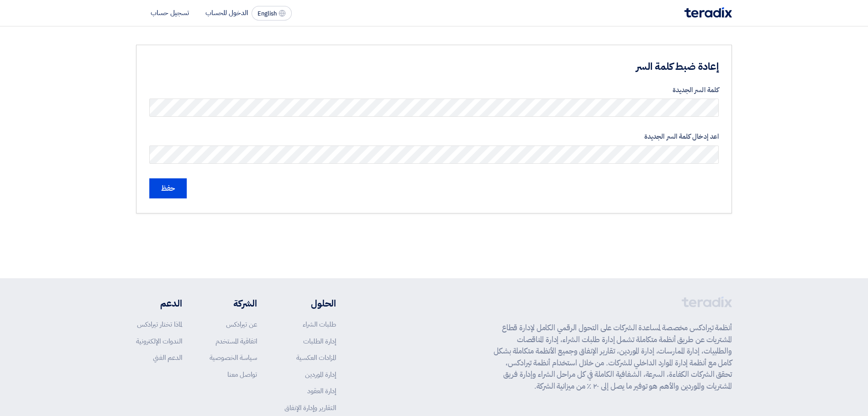  What do you see at coordinates (168, 358) in the screenshot?
I see `a: الدعم الفني` at bounding box center [168, 358].